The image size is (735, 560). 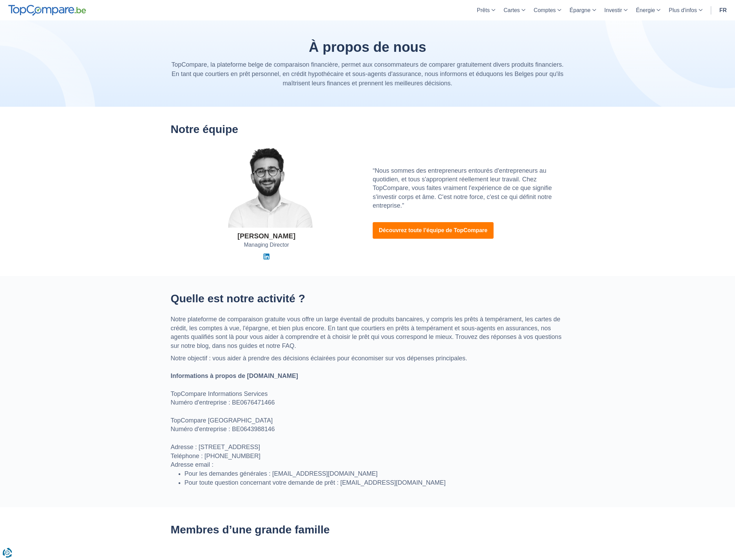 What do you see at coordinates (266, 245) in the screenshot?
I see `span: Managing Director` at bounding box center [266, 245].